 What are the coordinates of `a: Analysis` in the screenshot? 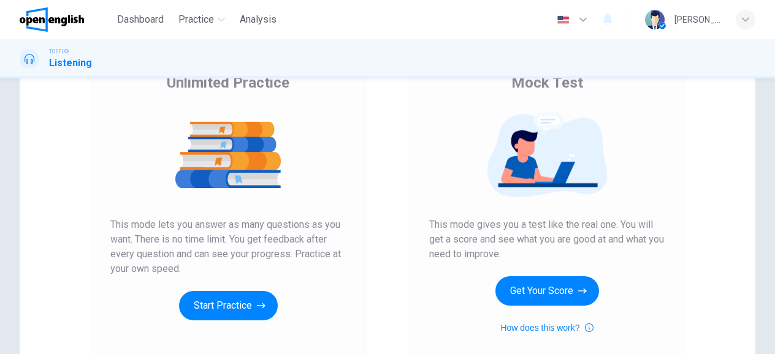 It's located at (258, 20).